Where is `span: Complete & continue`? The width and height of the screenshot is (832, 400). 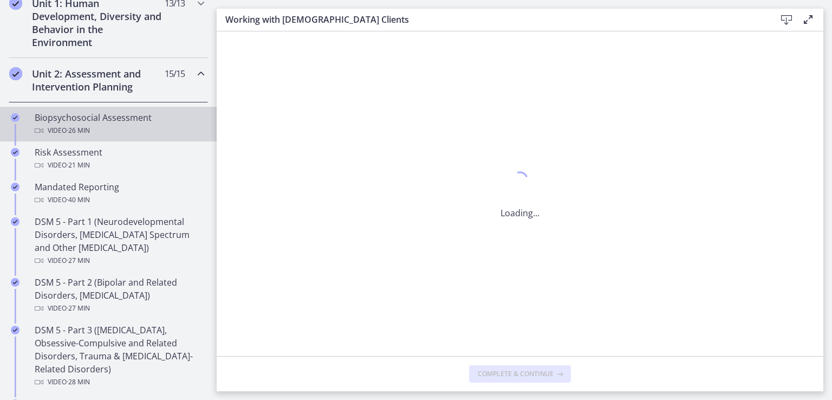
span: Complete & continue is located at coordinates (516, 374).